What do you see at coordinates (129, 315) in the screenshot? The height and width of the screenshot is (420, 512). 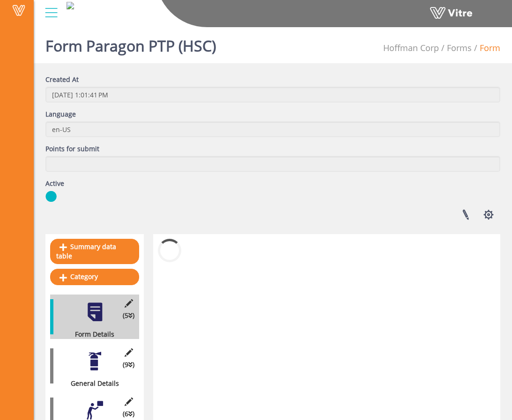 I see `span: (5 )` at bounding box center [129, 315].